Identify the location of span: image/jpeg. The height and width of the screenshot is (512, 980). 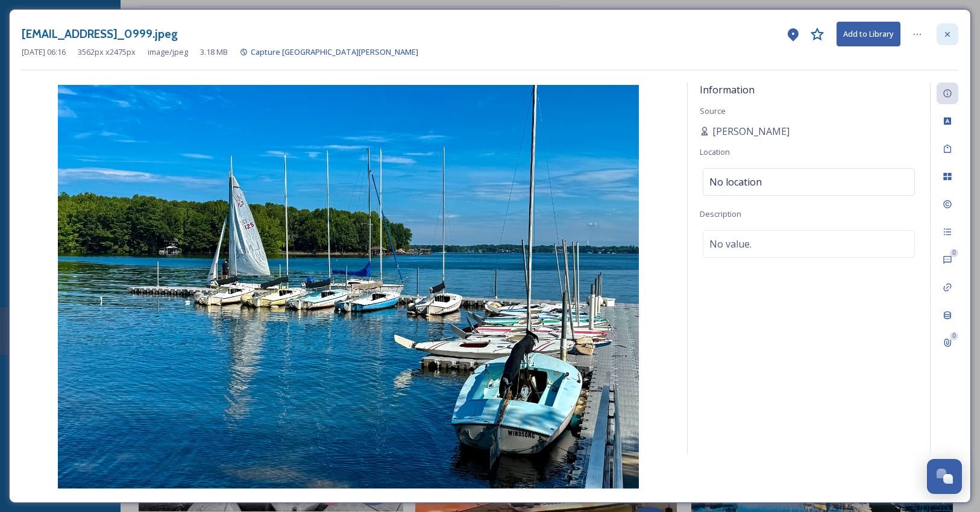
(168, 52).